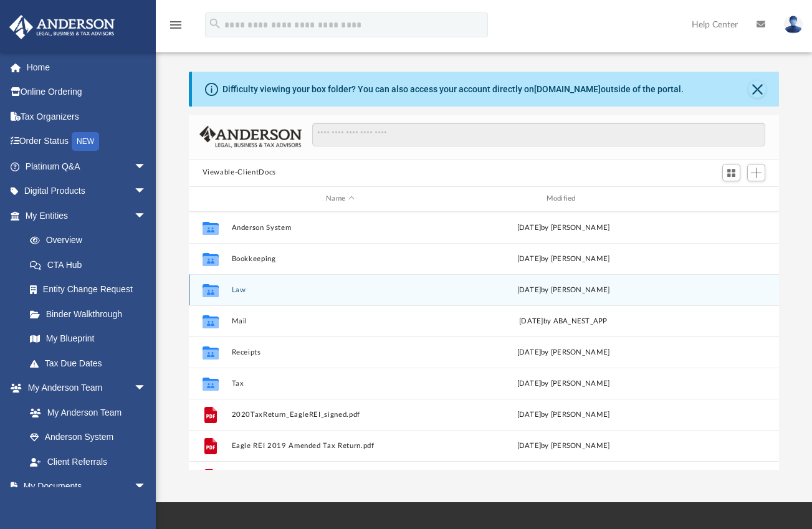 Image resolution: width=812 pixels, height=529 pixels. What do you see at coordinates (453, 89) in the screenshot?
I see `div: Difficulty viewing your box folder? You can also access your account directly on outside of the p...` at bounding box center [453, 89].